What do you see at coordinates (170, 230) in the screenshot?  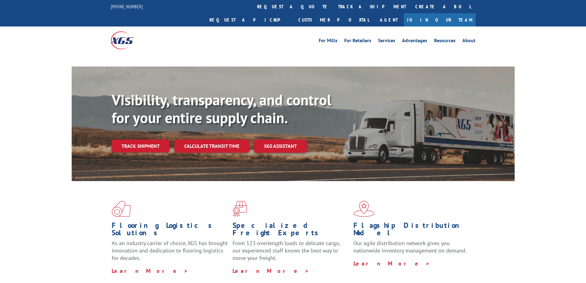 I see `h1: Flooring Logistics Solutions` at bounding box center [170, 230].